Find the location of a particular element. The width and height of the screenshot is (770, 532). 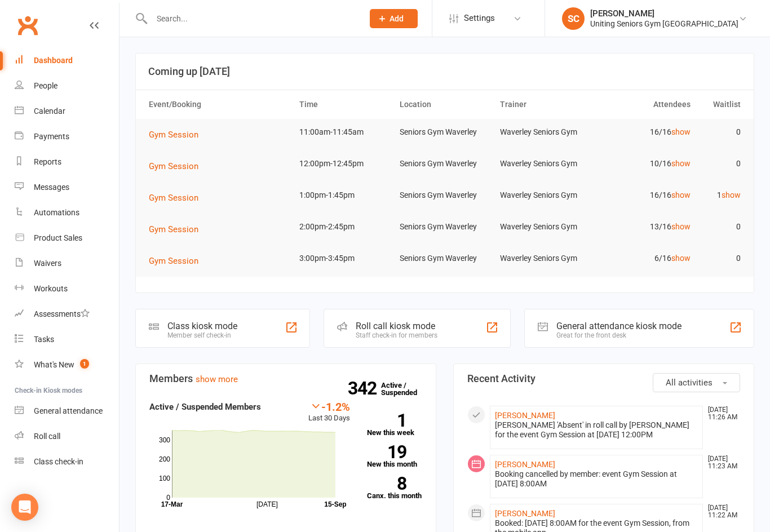

div: Assessments is located at coordinates (62, 314).